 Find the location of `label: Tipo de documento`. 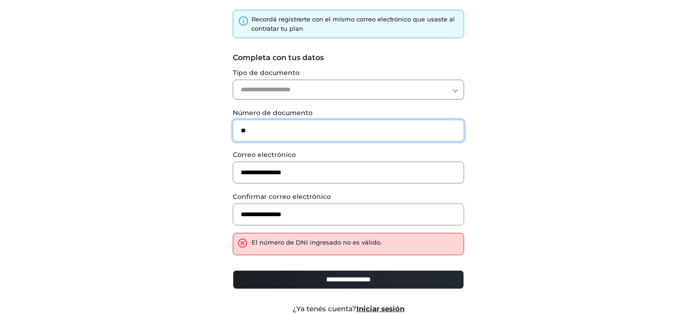

label: Tipo de documento is located at coordinates (348, 73).